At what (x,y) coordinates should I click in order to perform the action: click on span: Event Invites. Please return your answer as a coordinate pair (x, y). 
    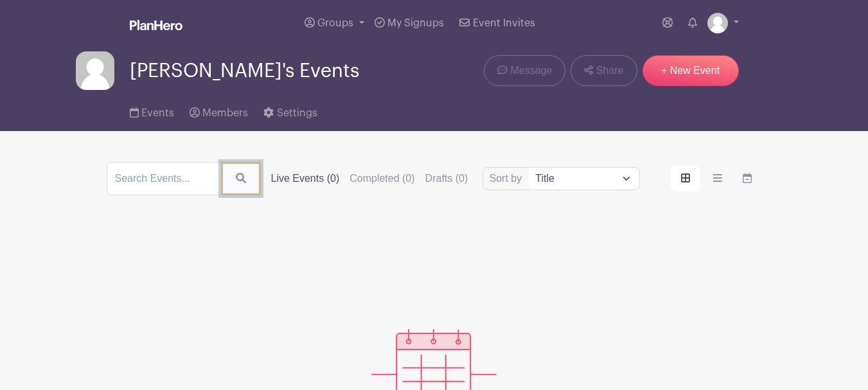
    Looking at the image, I should click on (504, 23).